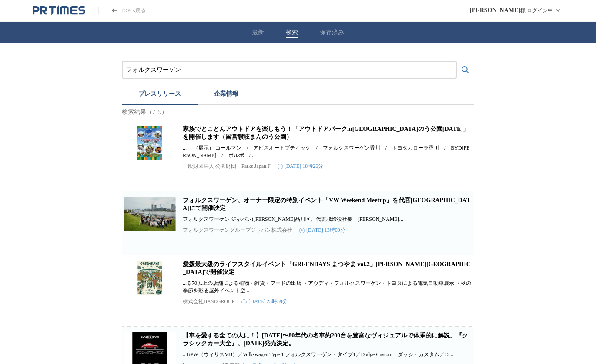 Image resolution: width=596 pixels, height=364 pixels. What do you see at coordinates (160, 95) in the screenshot?
I see `button: プレスリリース` at bounding box center [160, 95].